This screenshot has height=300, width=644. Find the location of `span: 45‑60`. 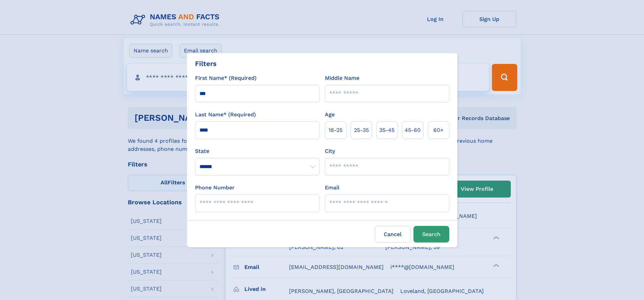

span: 45‑60 is located at coordinates (412, 130).